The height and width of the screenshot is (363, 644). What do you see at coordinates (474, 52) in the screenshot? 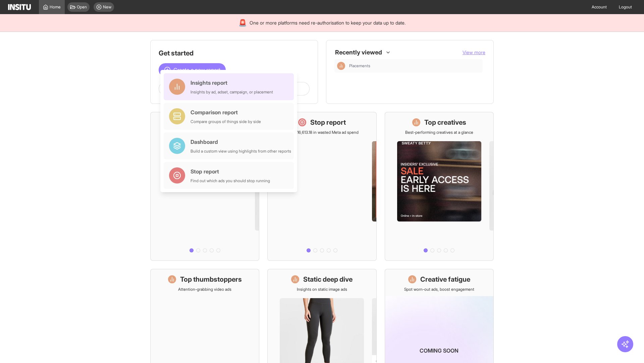
I see `span: View more` at bounding box center [474, 52].